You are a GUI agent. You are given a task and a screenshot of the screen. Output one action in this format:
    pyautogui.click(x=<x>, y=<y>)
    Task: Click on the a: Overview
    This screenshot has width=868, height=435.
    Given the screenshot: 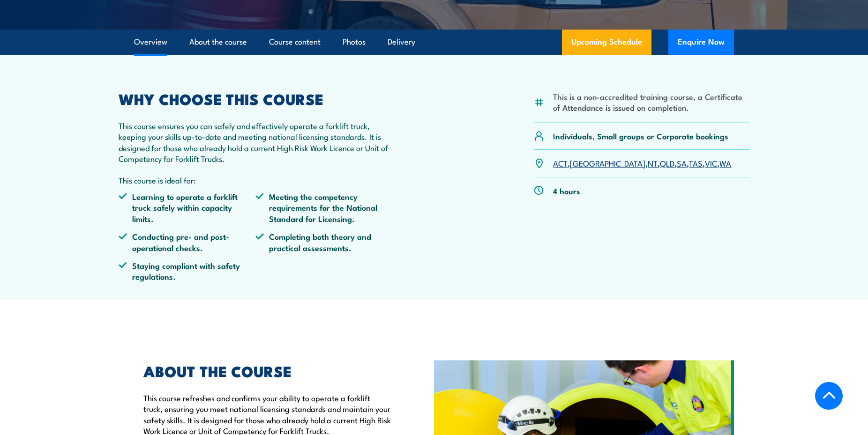 What is the action you would take?
    pyautogui.click(x=150, y=41)
    